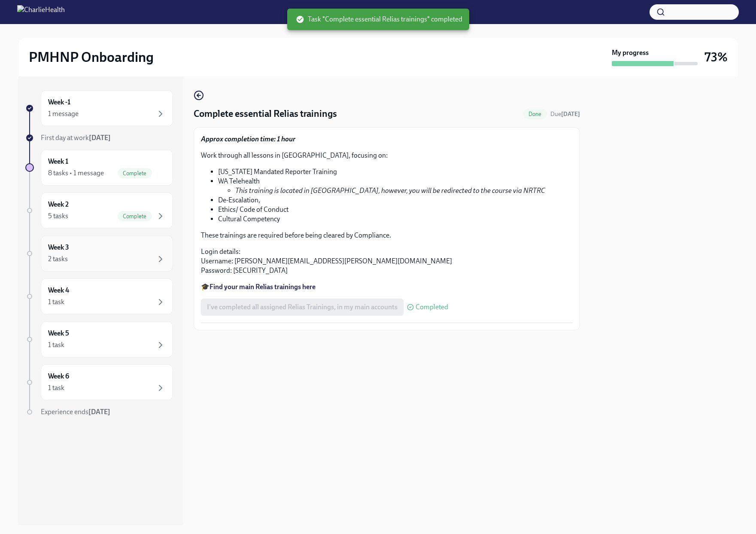 This screenshot has width=756, height=534. I want to click on span: Due, so click(565, 114).